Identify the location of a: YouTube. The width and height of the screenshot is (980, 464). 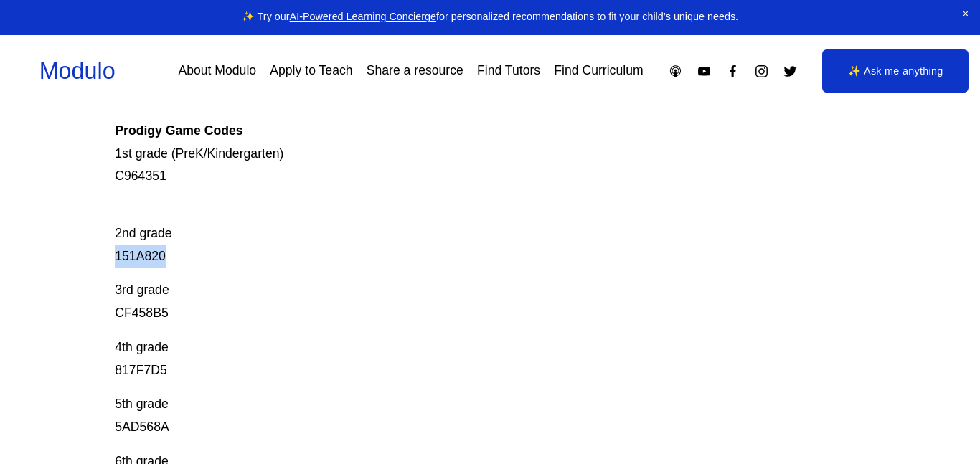
(704, 71).